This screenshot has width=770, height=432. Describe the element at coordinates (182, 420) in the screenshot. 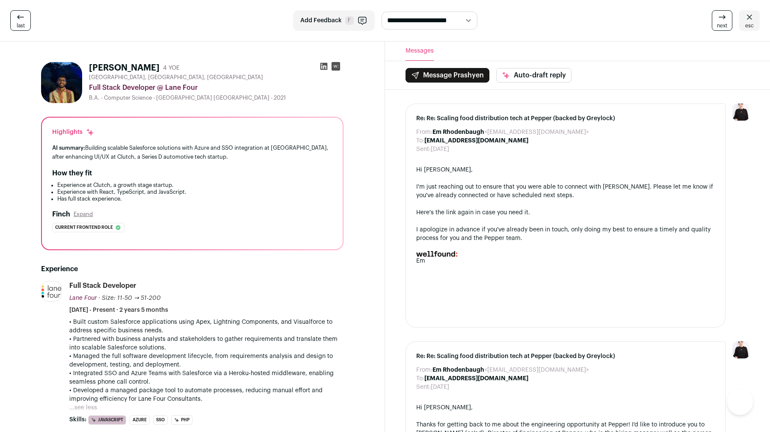

I see `li: PHP` at that location.